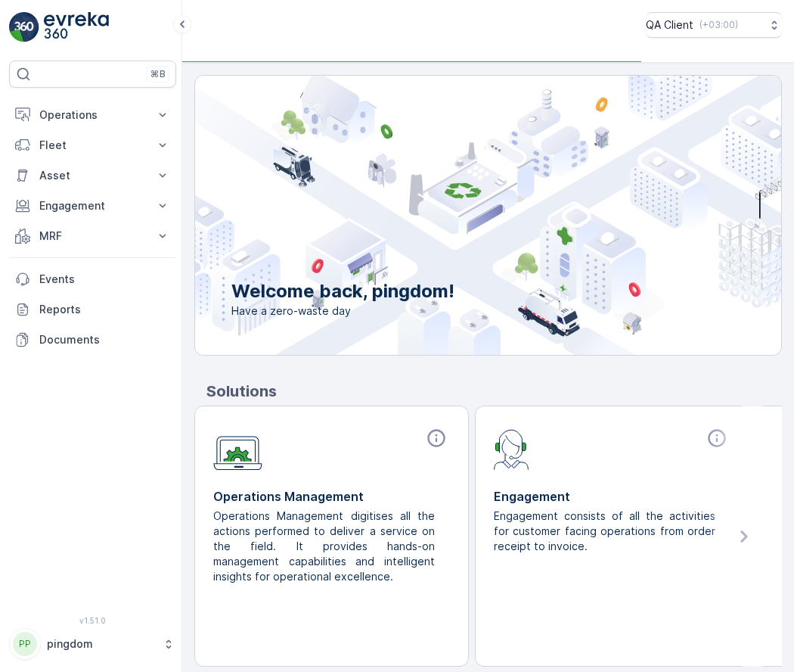 Image resolution: width=794 pixels, height=672 pixels. What do you see at coordinates (670, 25) in the screenshot?
I see `p: QA Client` at bounding box center [670, 25].